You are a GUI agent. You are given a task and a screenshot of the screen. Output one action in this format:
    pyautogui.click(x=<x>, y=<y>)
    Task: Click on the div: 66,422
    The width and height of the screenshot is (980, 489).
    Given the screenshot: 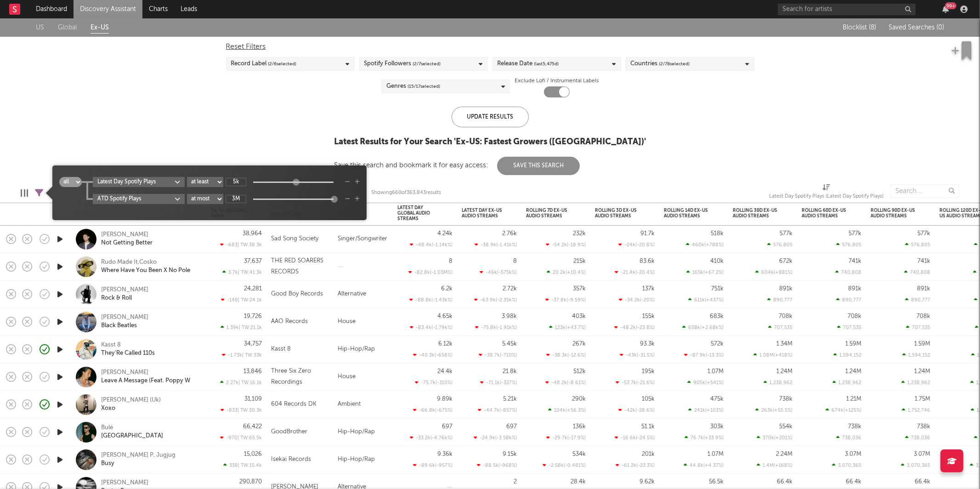 What is the action you would take?
    pyautogui.click(x=252, y=427)
    